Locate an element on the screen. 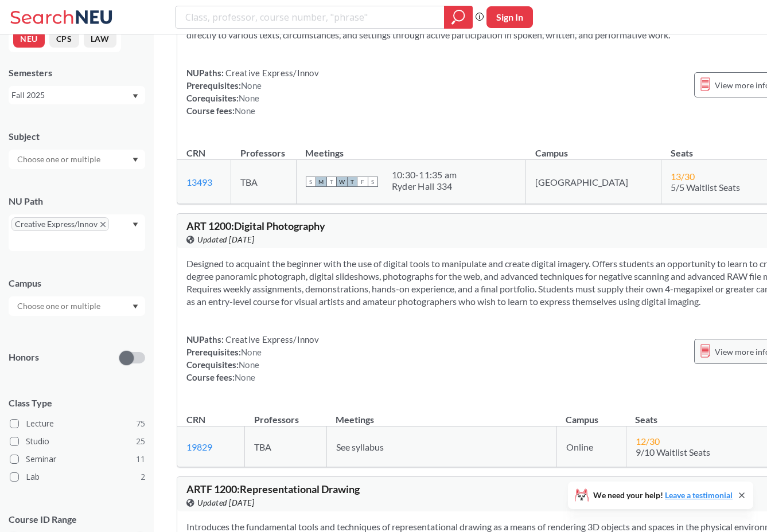  span: ART 1200 : Digital Photography is located at coordinates (256, 226).